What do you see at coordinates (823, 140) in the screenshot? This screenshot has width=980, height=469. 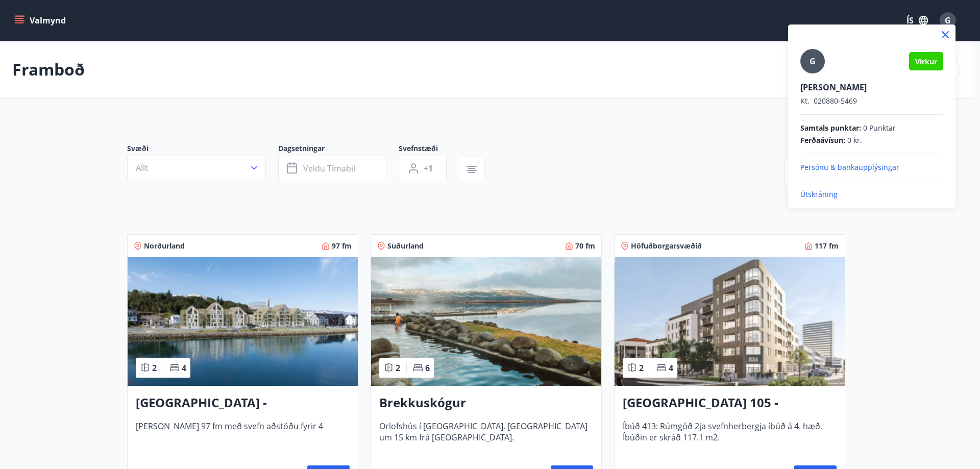 I see `span: Ferðaávísun :` at bounding box center [823, 140].